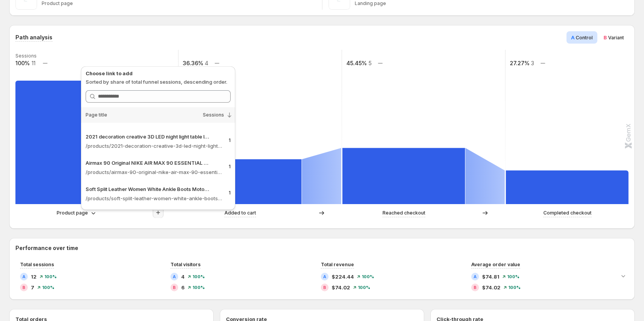 This screenshot has width=644, height=321. I want to click on h3: Path analysis, so click(34, 37).